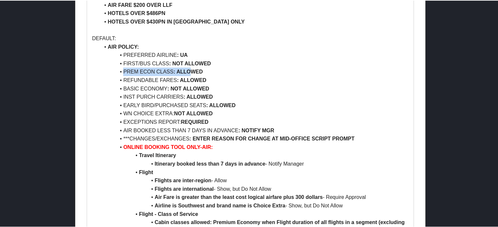 The image size is (498, 227). What do you see at coordinates (183, 179) in the screenshot?
I see `strong: Flights are inter-region` at bounding box center [183, 179].